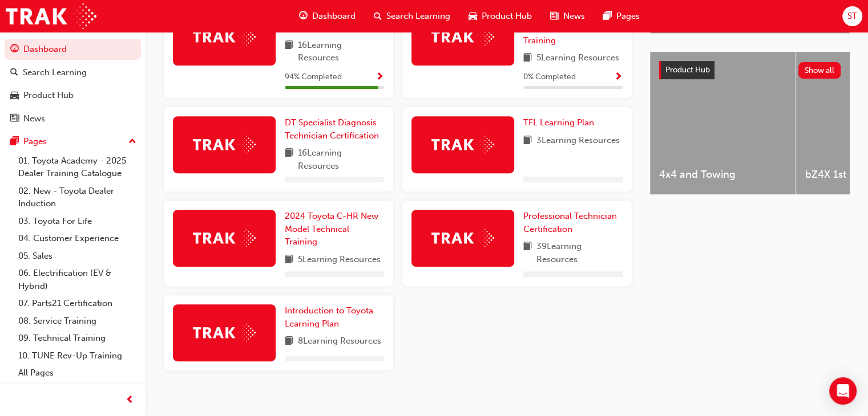  I want to click on a: news-iconNews, so click(567, 16).